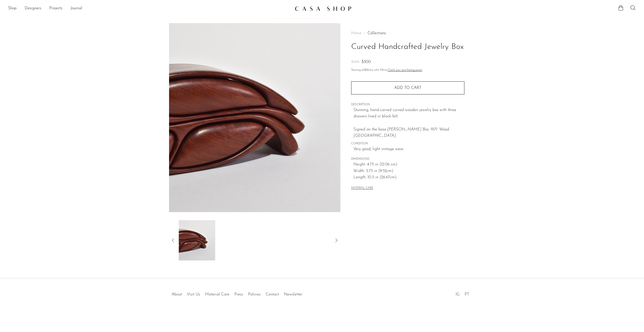 This screenshot has width=644, height=332. I want to click on a: Check your purchasing power - Learn more about Affirm Financing (opens in modal), so click(405, 70).